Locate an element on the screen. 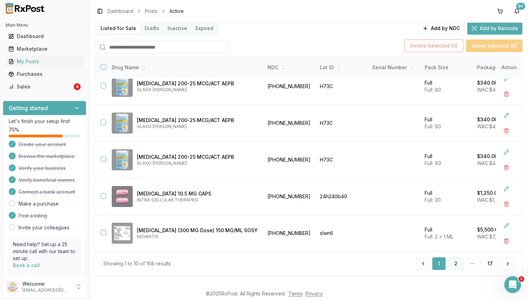 Image resolution: width=528 pixels, height=300 pixels. th: Action is located at coordinates (509, 67).